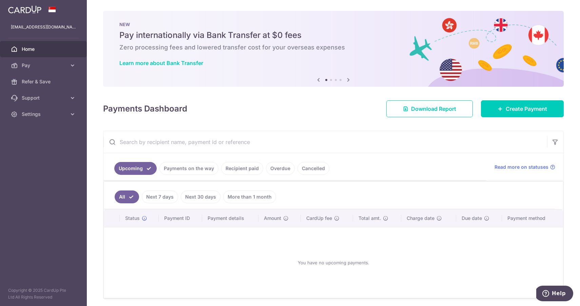 This screenshot has width=580, height=306. What do you see at coordinates (420, 218) in the screenshot?
I see `span: Charge date` at bounding box center [420, 218].